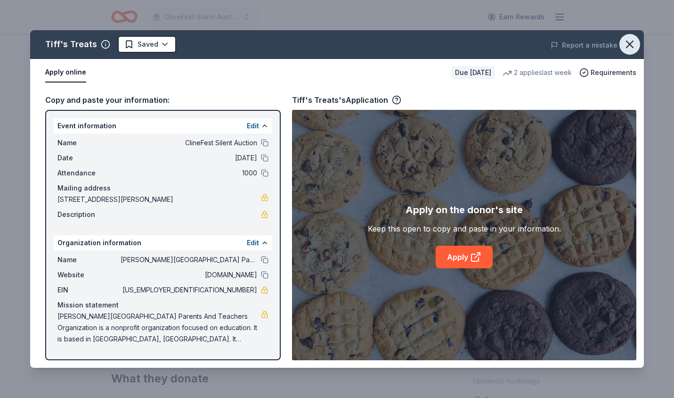 The width and height of the screenshot is (674, 398). What do you see at coordinates (464, 257) in the screenshot?
I see `a: Apply` at bounding box center [464, 257].